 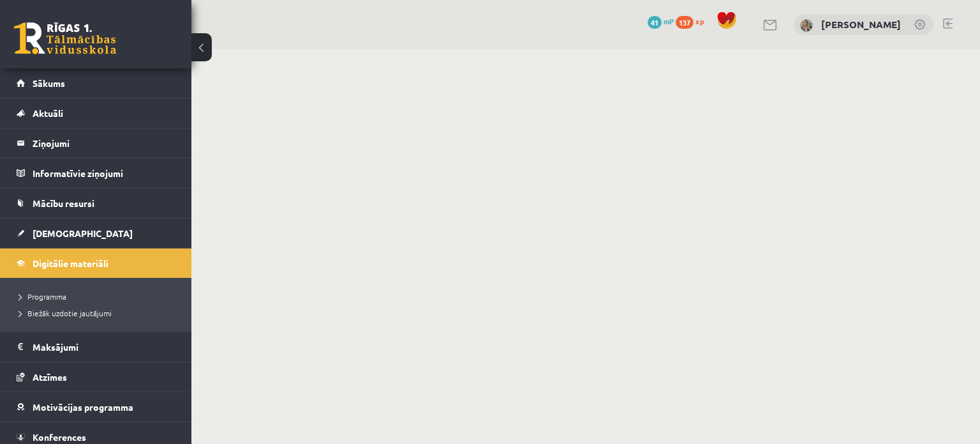 What do you see at coordinates (99, 313) in the screenshot?
I see `a: Biežāk uzdotie jautājumi` at bounding box center [99, 313].